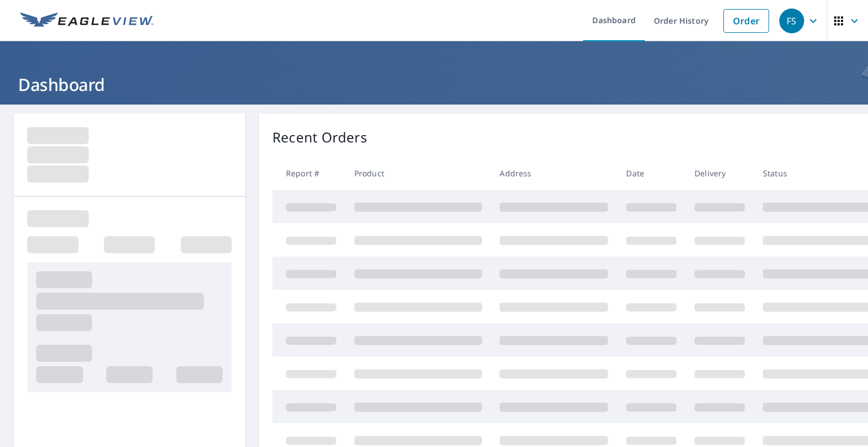  What do you see at coordinates (746, 21) in the screenshot?
I see `a: Order` at bounding box center [746, 21].